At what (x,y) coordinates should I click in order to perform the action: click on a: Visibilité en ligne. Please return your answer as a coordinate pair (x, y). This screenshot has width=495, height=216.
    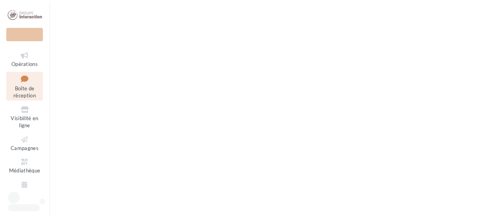
    Looking at the image, I should click on (24, 117).